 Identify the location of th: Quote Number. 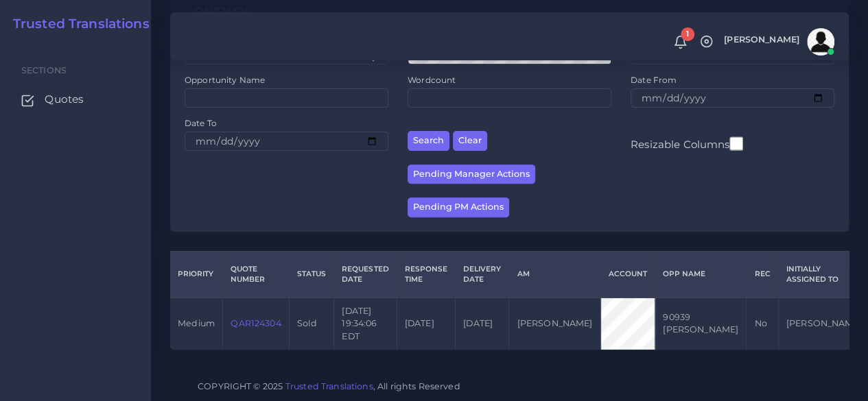
(256, 274).